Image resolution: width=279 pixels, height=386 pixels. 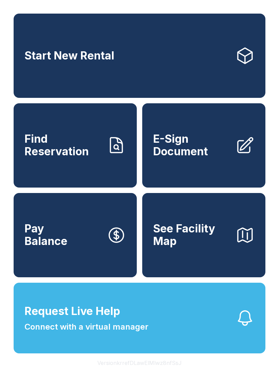 I want to click on span: Start New Rental, so click(x=69, y=56).